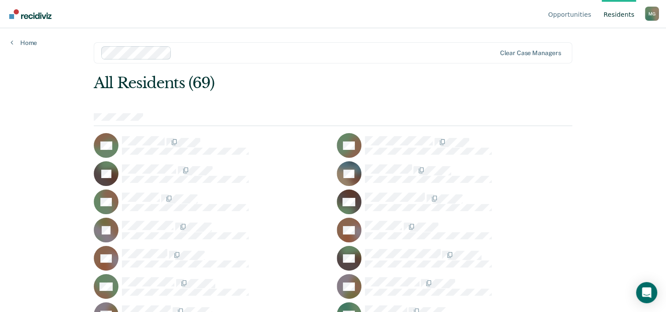 The image size is (666, 312). Describe the element at coordinates (652, 14) in the screenshot. I see `button: Profile dropdown button` at that location.